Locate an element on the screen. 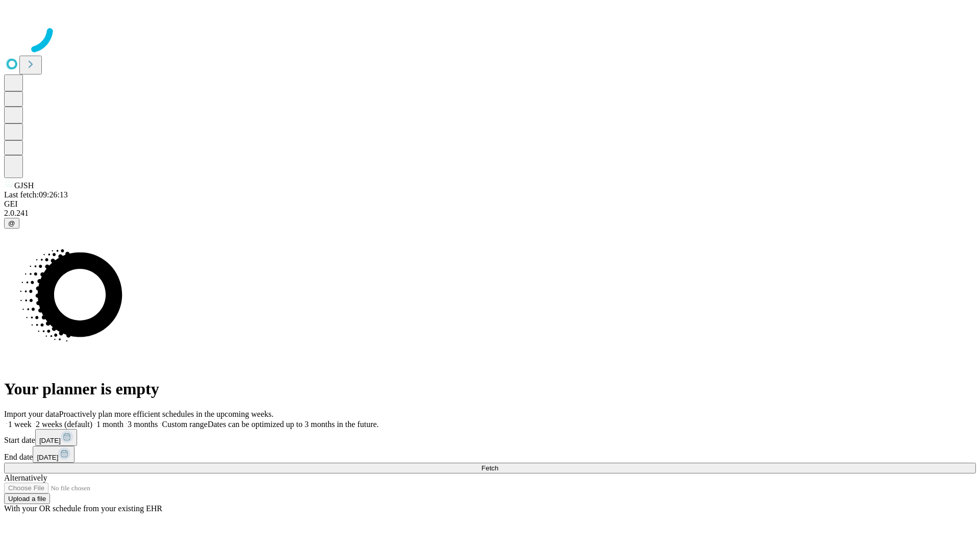 This screenshot has width=980, height=551. span: 1 month is located at coordinates (110, 424).